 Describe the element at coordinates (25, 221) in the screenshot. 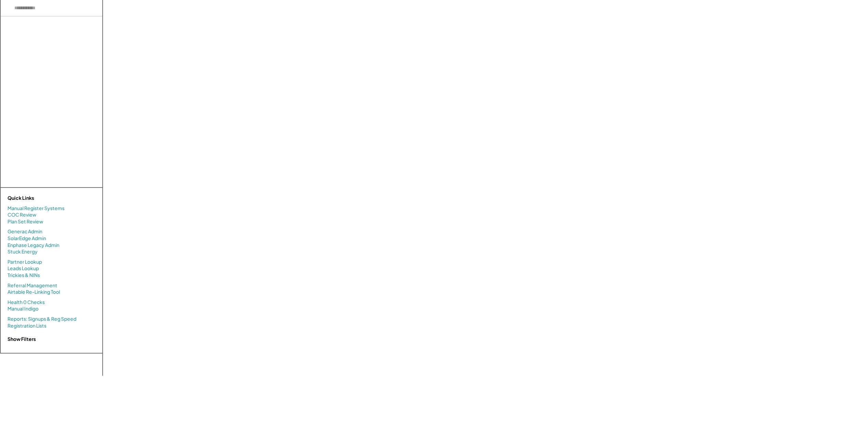

I see `a: Plan Set Review` at that location.